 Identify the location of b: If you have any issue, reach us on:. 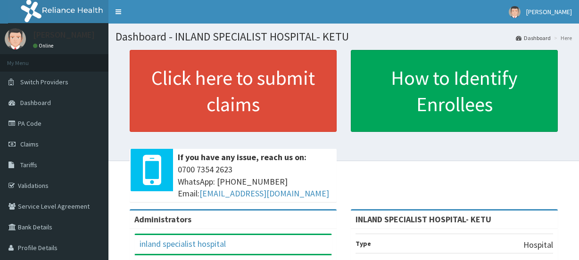
(242, 157).